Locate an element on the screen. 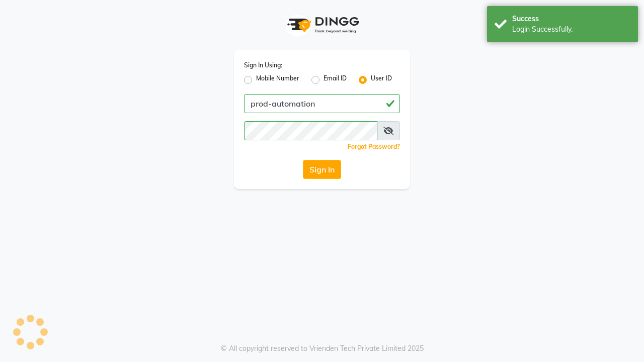 The height and width of the screenshot is (362, 644). label: User ID is located at coordinates (382, 80).